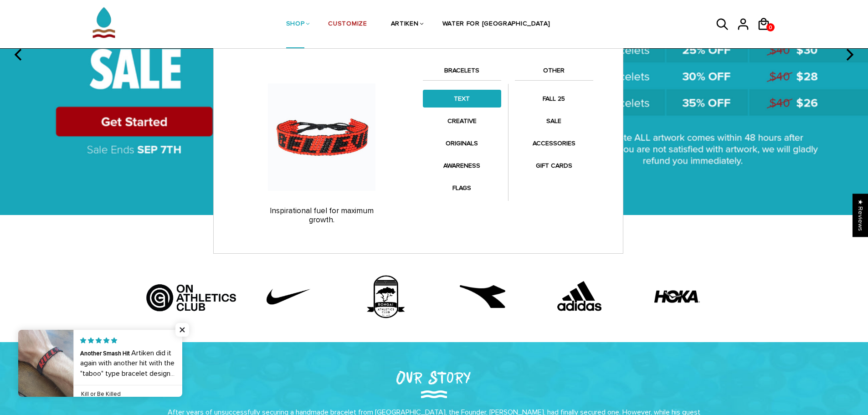  What do you see at coordinates (554, 121) in the screenshot?
I see `a: SALE` at bounding box center [554, 121].